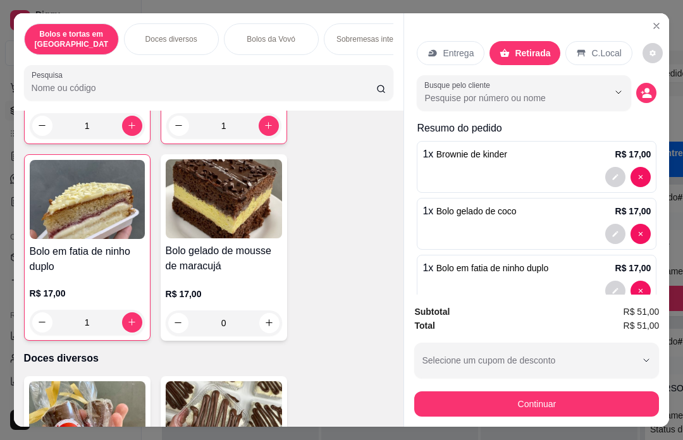  Describe the element at coordinates (224, 259) in the screenshot. I see `h4: Bolo gelado de mousse de maracujá` at that location.